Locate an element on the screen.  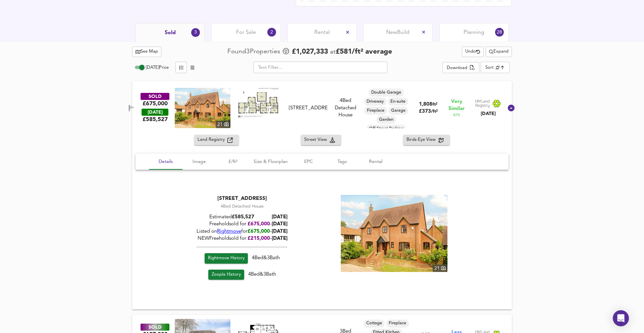
span: Off Street Parking is located at coordinates (386, 129).